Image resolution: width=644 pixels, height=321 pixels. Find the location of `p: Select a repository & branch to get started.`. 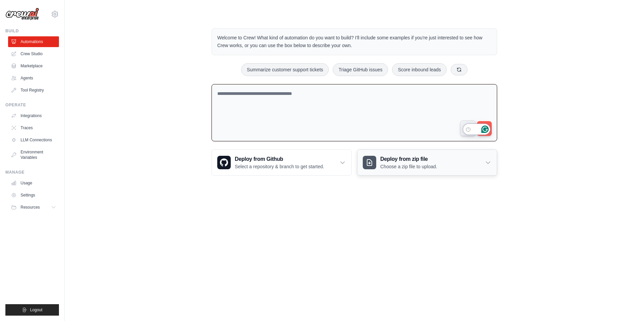

p: Select a repository & branch to get started. is located at coordinates (280, 167).